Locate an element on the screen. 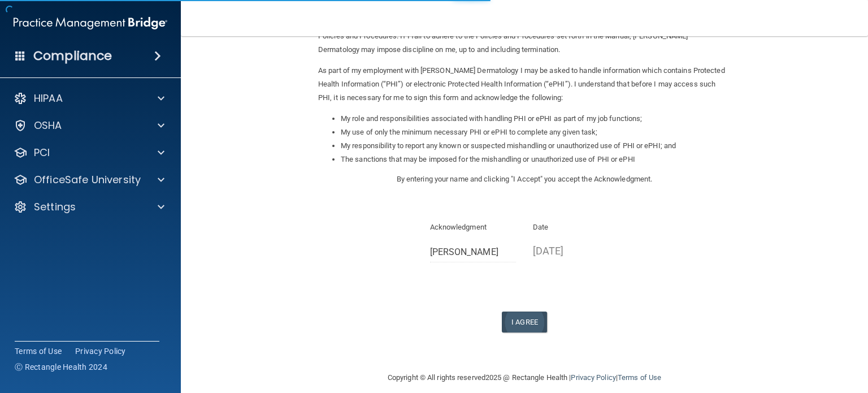 The image size is (868, 393). input: Full Name is located at coordinates (473, 252).